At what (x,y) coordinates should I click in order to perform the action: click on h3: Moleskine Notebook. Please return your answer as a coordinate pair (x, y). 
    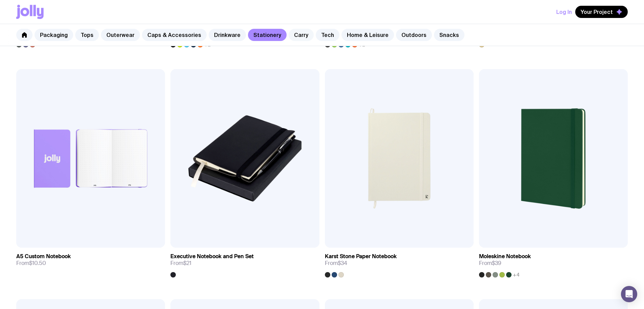
    Looking at the image, I should click on (505, 257).